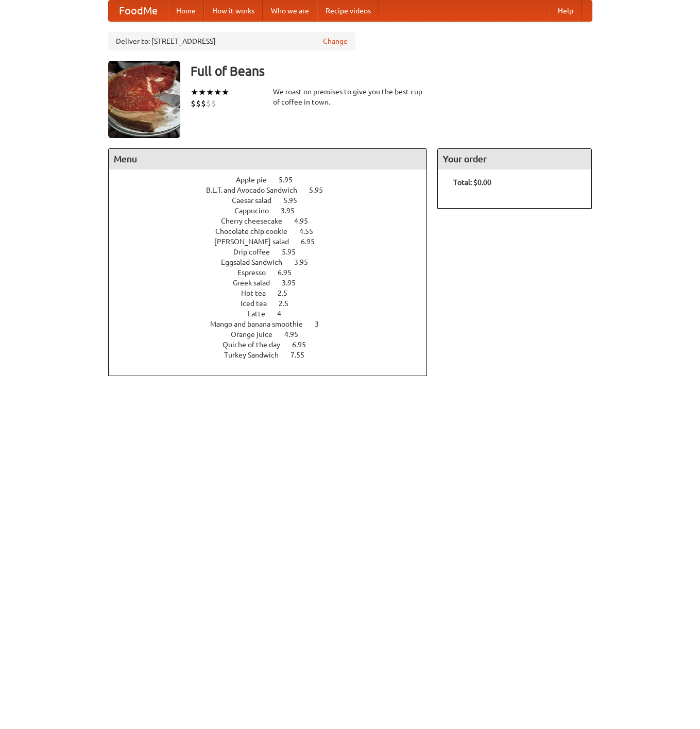 This screenshot has height=729, width=700. Describe the element at coordinates (273, 355) in the screenshot. I see `a: Turkey Sandwich 7.55` at that location.